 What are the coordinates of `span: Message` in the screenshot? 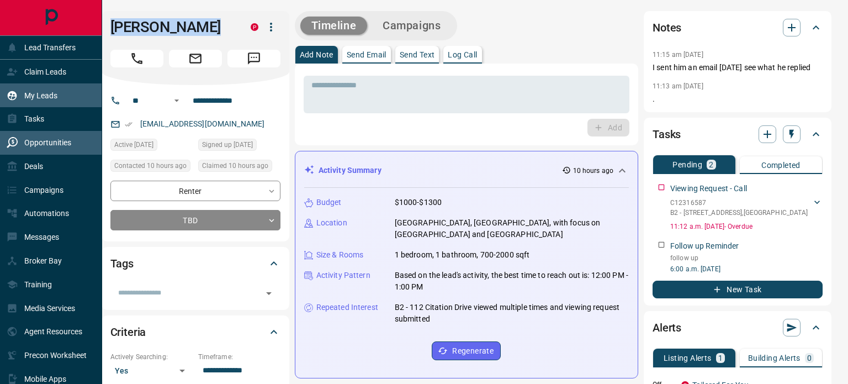 It's located at (254, 59).